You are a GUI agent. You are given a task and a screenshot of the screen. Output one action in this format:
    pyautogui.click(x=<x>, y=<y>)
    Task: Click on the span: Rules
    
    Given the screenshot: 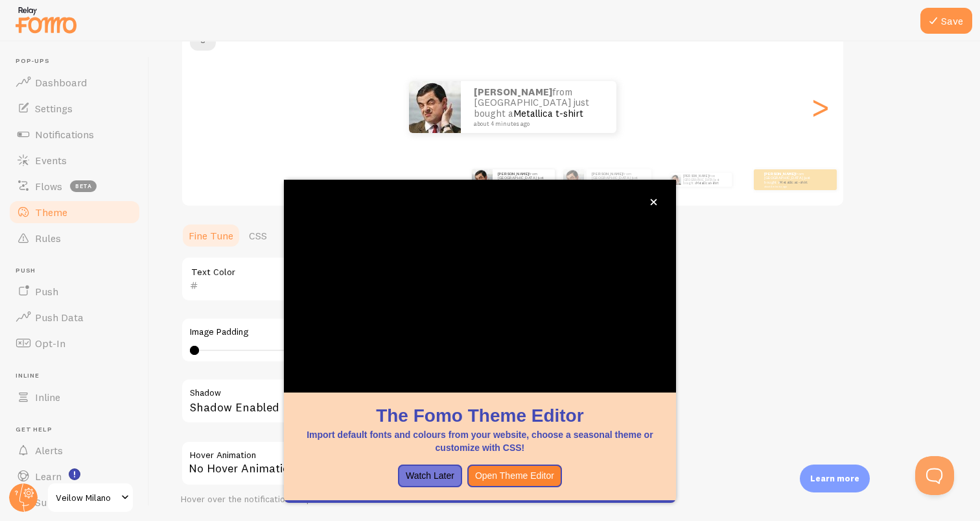 What is the action you would take?
    pyautogui.click(x=48, y=238)
    